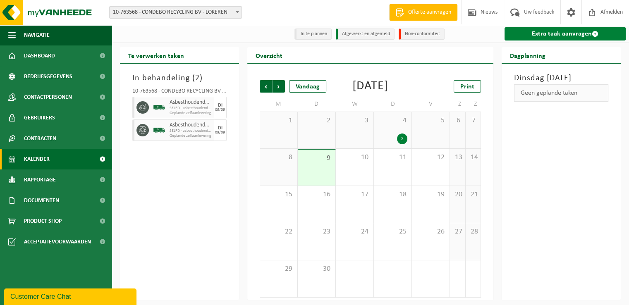  What do you see at coordinates (39, 56) in the screenshot?
I see `span: Dashboard` at bounding box center [39, 56].